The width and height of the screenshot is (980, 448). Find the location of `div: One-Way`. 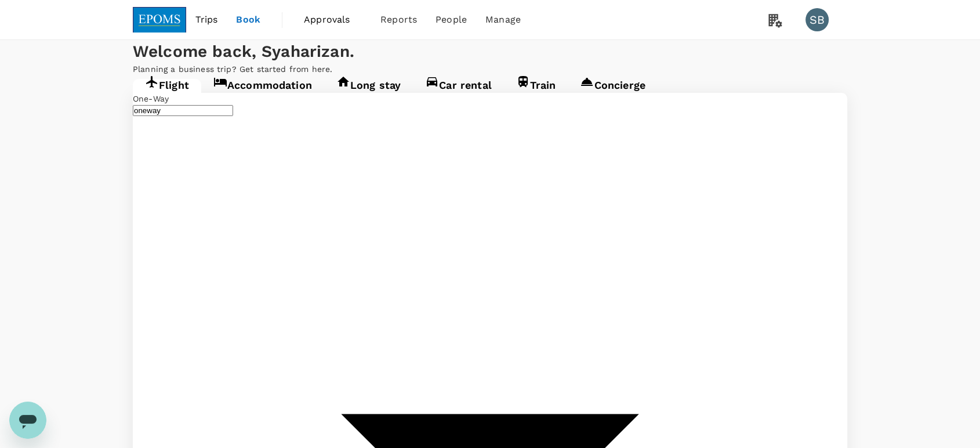

div: One-Way is located at coordinates (490, 99).